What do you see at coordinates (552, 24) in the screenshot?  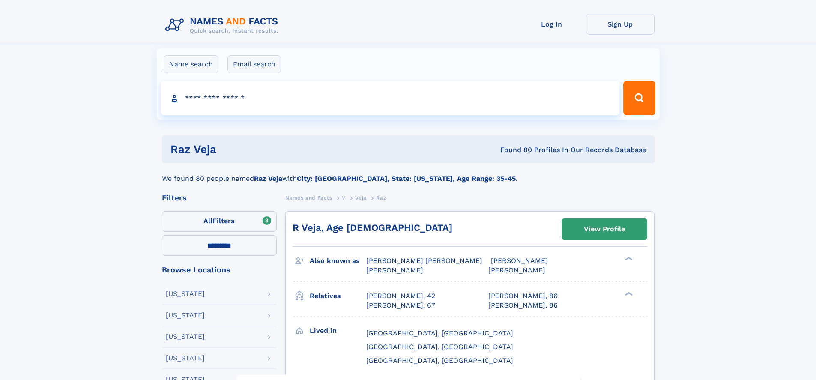 I see `a: Log In` at bounding box center [552, 24].